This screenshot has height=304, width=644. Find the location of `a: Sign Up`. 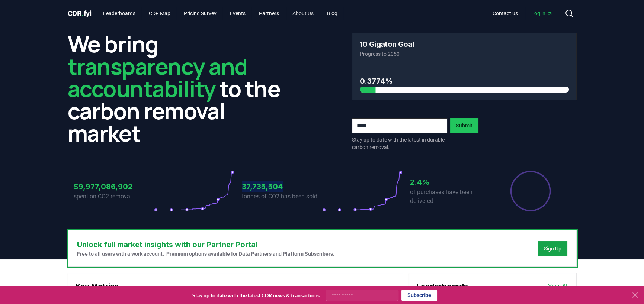

a: Sign Up is located at coordinates (553, 249).